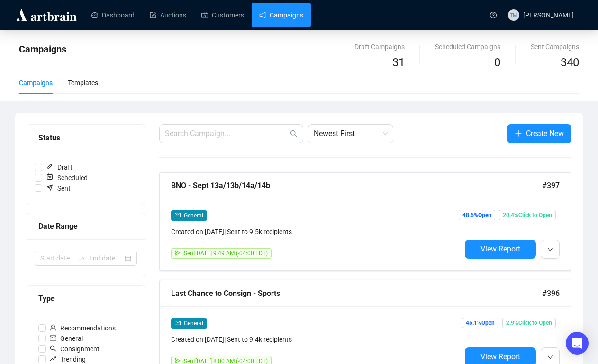  Describe the element at coordinates (518, 133) in the screenshot. I see `span: plus` at that location.